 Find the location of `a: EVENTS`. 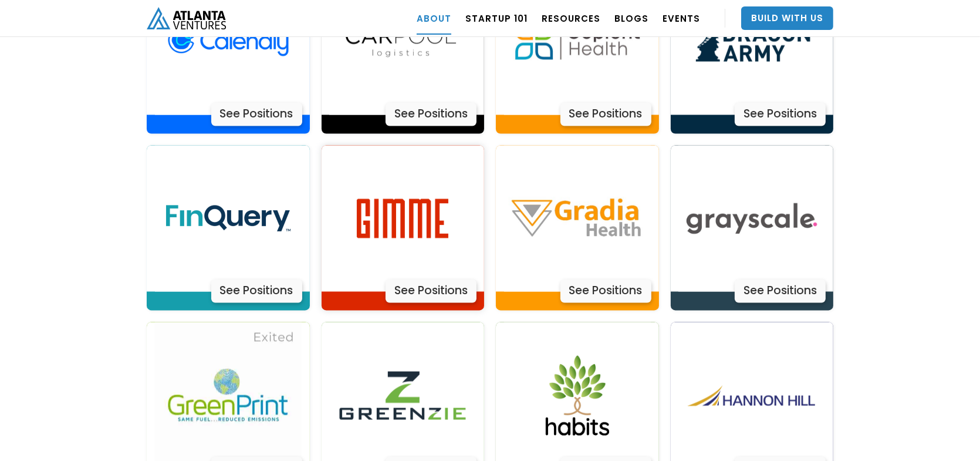

a: EVENTS is located at coordinates (682, 18).